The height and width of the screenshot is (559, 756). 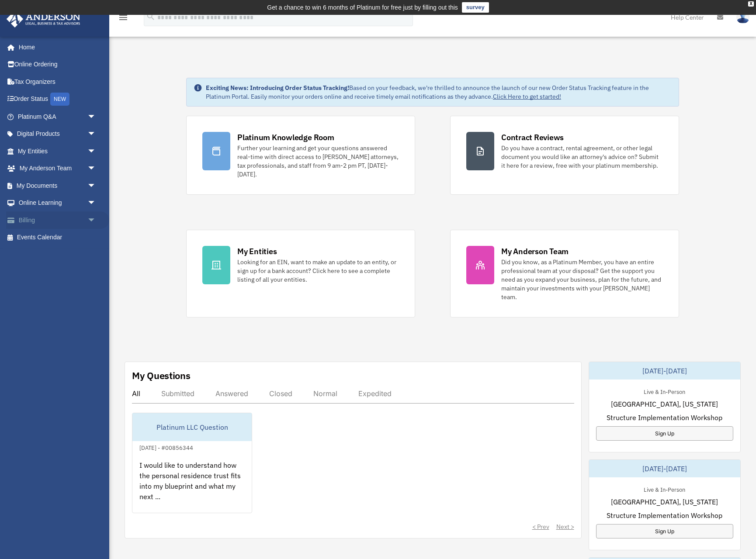 What do you see at coordinates (123, 18) in the screenshot?
I see `i: menu` at bounding box center [123, 18].